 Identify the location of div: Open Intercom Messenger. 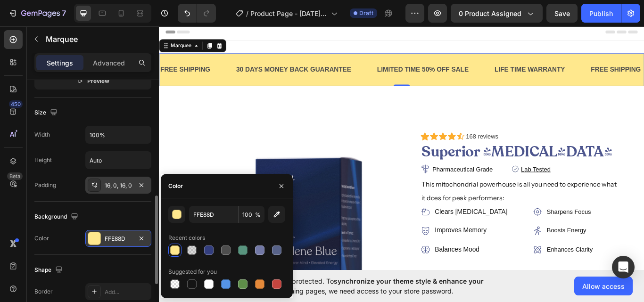
(623, 267).